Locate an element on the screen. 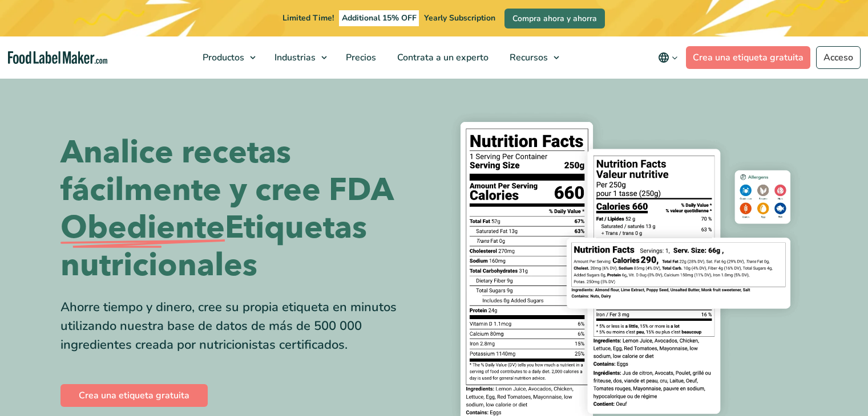  span: Limited Time! is located at coordinates (308, 18).